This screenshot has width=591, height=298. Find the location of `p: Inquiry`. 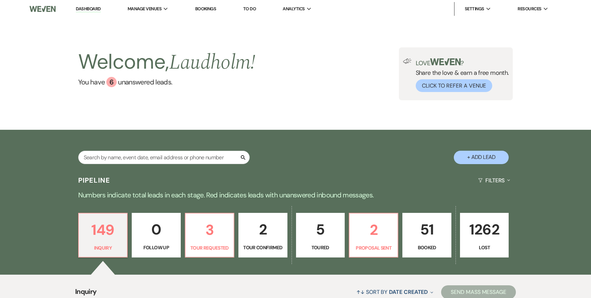

p: Inquiry is located at coordinates (103, 248).